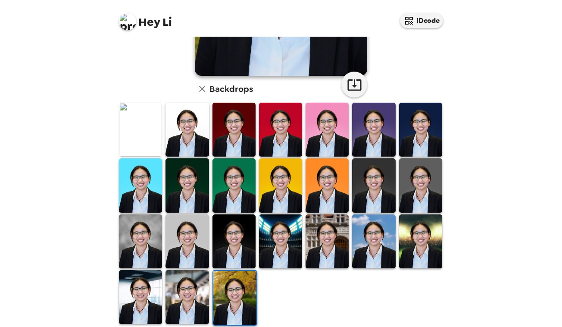 The height and width of the screenshot is (327, 562). Describe the element at coordinates (145, 18) in the screenshot. I see `span: Li` at that location.